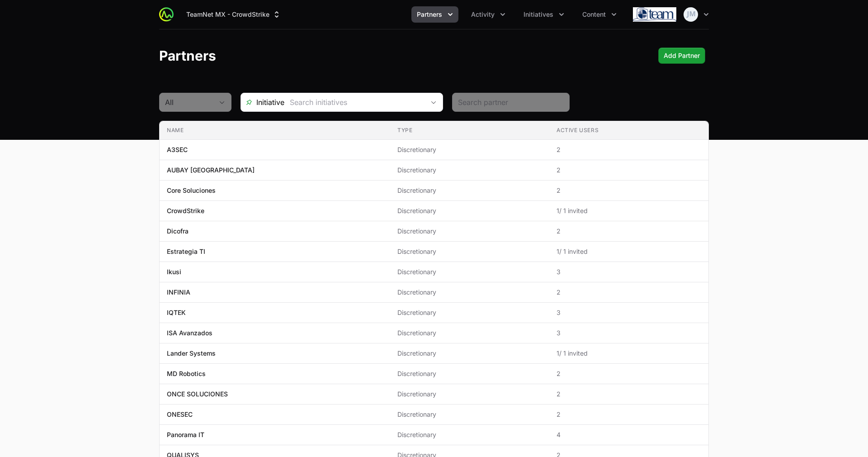 This screenshot has height=457, width=868. What do you see at coordinates (186, 434) in the screenshot?
I see `p: Panorama IT` at bounding box center [186, 434].